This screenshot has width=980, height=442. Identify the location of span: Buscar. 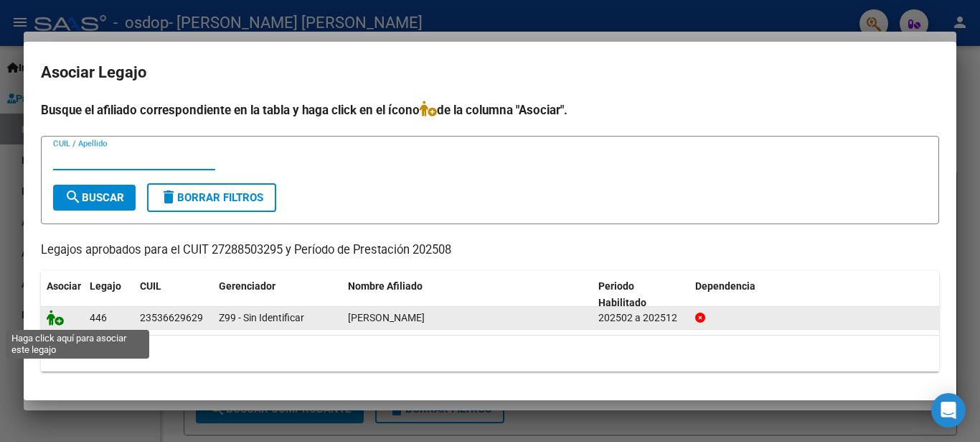
(94, 197).